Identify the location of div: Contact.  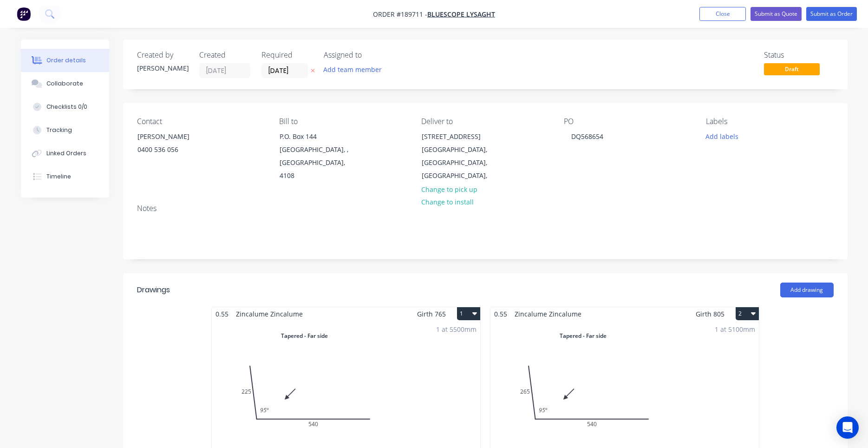
(201, 121).